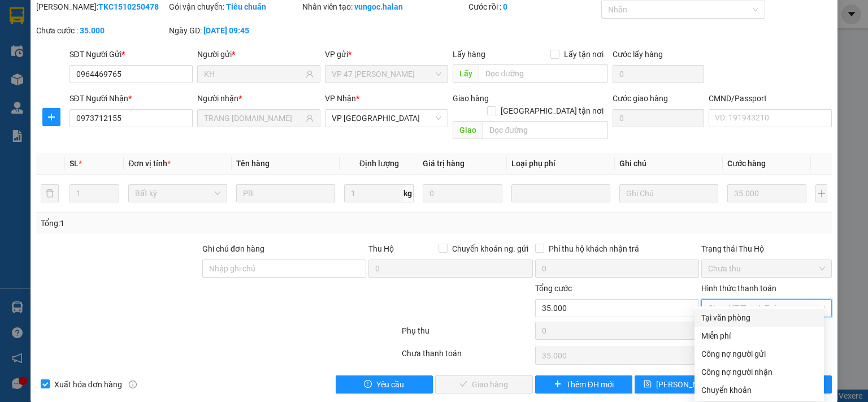  What do you see at coordinates (246, 7) in the screenshot?
I see `b: Tiêu chuẩn` at bounding box center [246, 7].